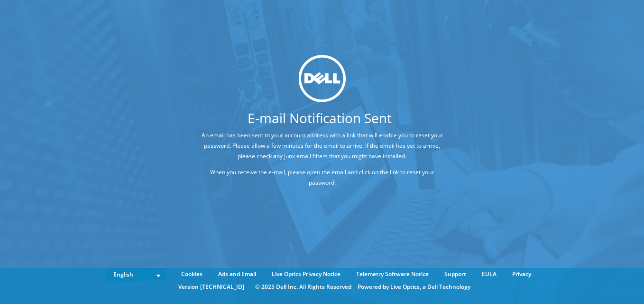 Image resolution: width=644 pixels, height=304 pixels. Describe the element at coordinates (320, 118) in the screenshot. I see `h1: E-mail Notification Sent` at that location.